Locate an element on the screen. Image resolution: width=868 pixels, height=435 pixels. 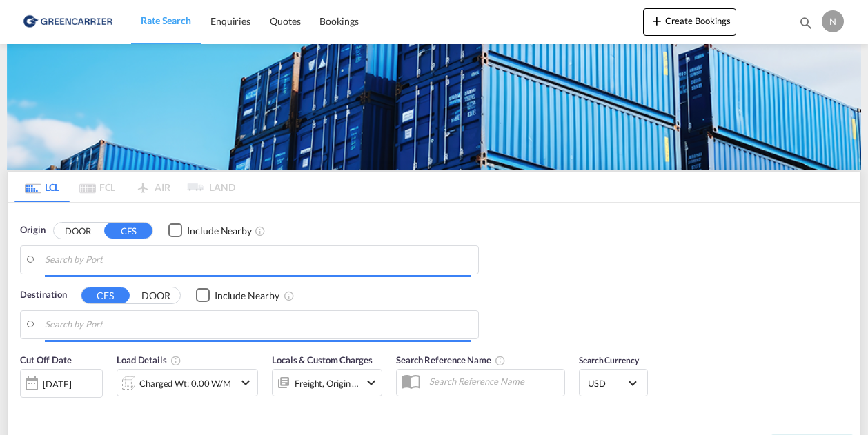
span: Destination is located at coordinates (43, 295).